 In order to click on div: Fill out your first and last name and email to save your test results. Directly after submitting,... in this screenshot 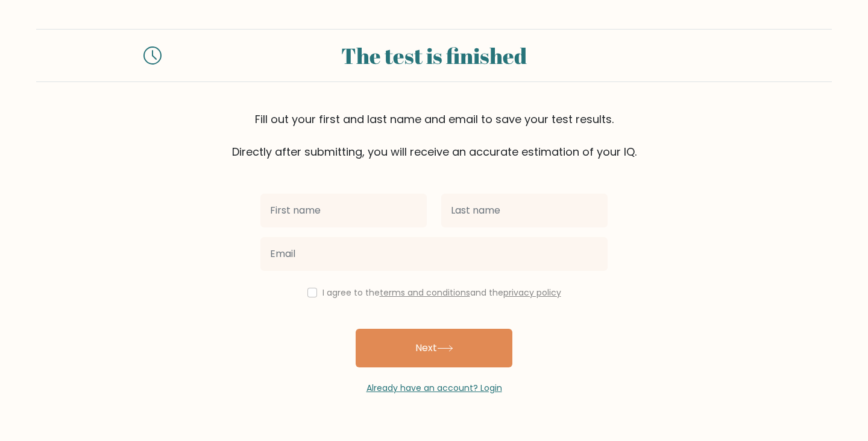, I will do `click(434, 135)`.